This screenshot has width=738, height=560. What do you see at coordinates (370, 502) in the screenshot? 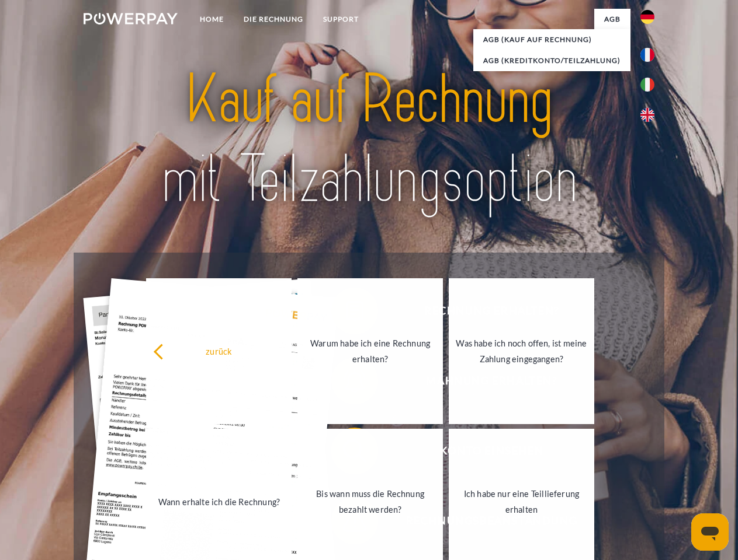
I see `div: Bis wann muss die Rechnung bezahlt werden?` at bounding box center [370, 502].